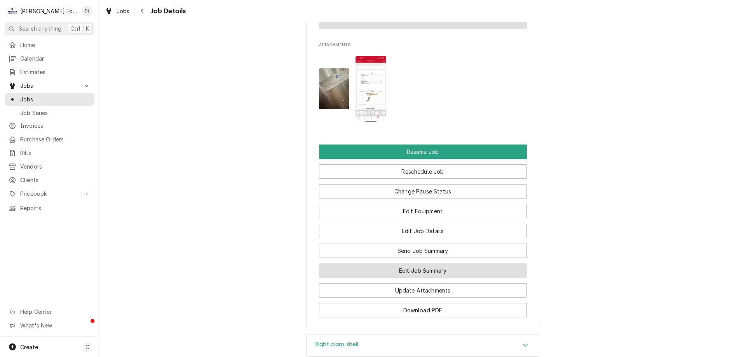 This screenshot has width=746, height=357. I want to click on button: Edit Equipment, so click(423, 211).